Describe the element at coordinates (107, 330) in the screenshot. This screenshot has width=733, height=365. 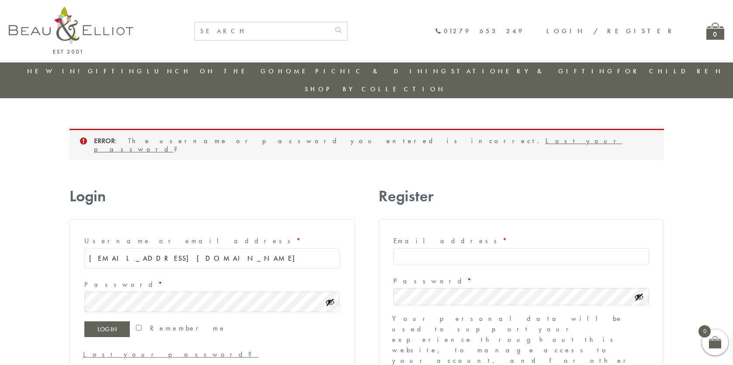
I see `button: Log in` at that location.